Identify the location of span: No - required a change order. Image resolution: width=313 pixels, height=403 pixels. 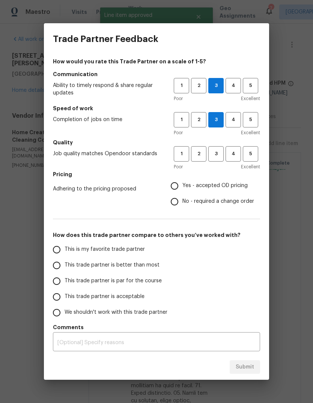
(218, 201).